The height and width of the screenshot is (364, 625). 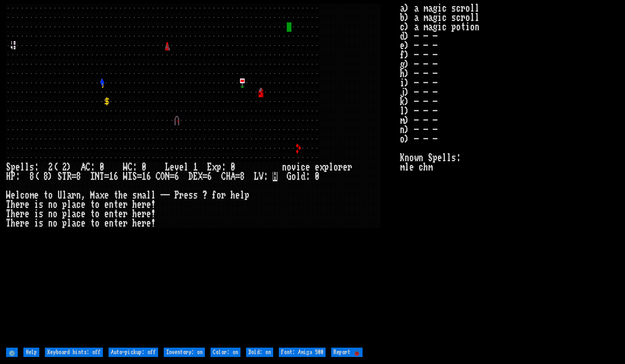 I want to click on div: N, so click(x=168, y=177).